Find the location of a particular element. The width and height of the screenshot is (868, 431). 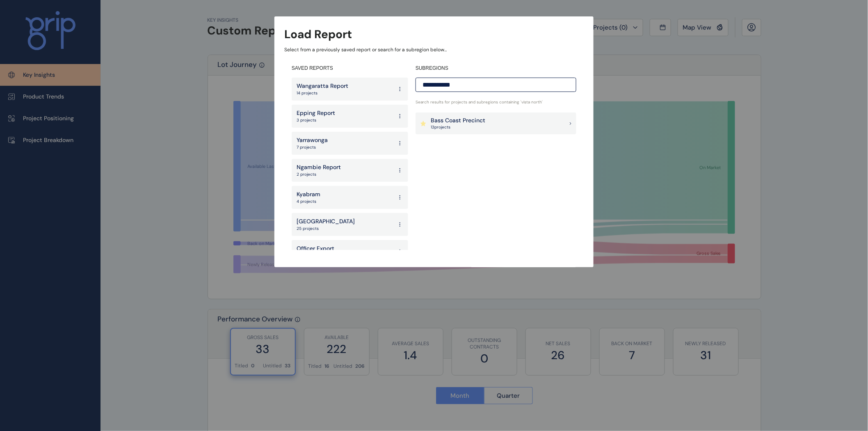

p: Epping Report is located at coordinates (316, 113).